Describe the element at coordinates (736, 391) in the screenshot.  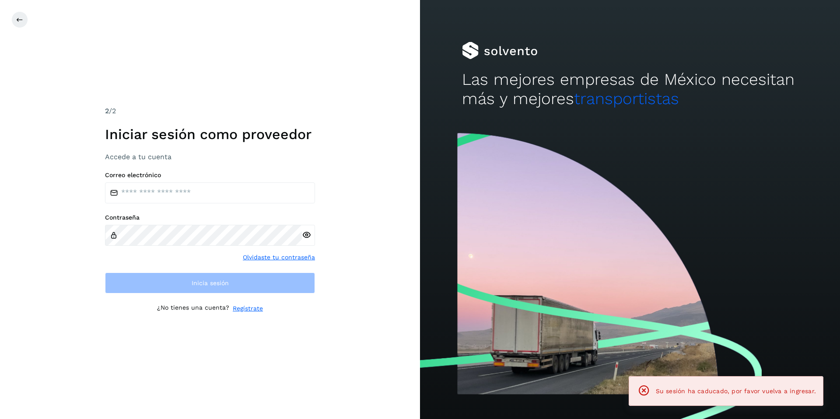
I see `span: Su sesión ha caducado, por favor vuelva a ingresar.` at that location.